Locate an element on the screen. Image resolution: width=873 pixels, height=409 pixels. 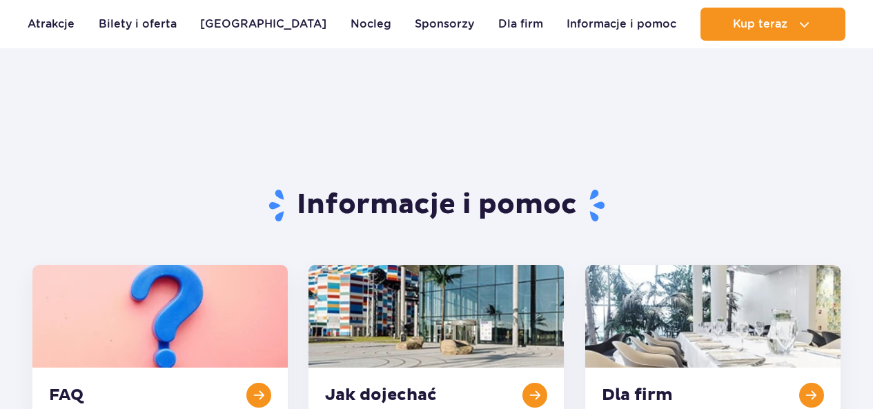
button: Kup teraz is located at coordinates (773, 24).